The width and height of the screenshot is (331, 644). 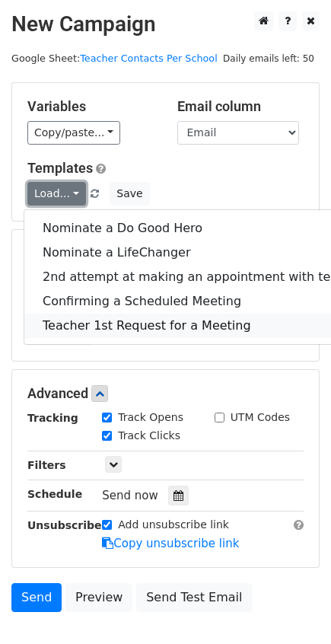 What do you see at coordinates (165, 394) in the screenshot?
I see `h5: Advanced` at bounding box center [165, 394].